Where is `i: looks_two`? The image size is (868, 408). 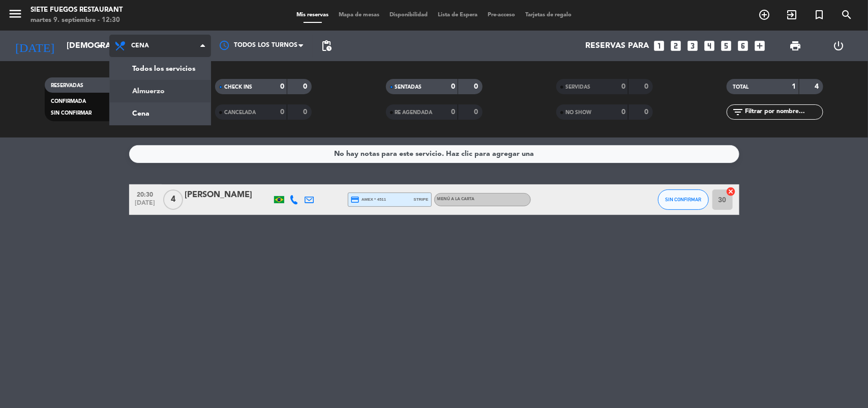
i: looks_two is located at coordinates (676, 46).